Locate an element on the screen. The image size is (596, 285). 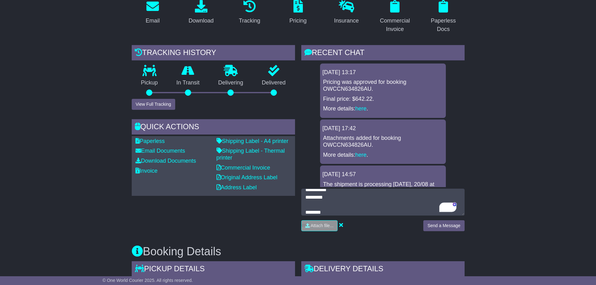
p: Delivered is located at coordinates (274, 83).